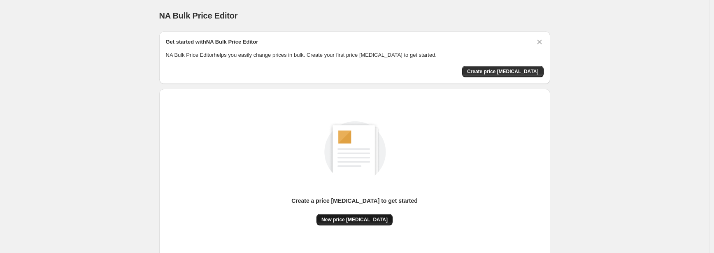 The width and height of the screenshot is (714, 253). Describe the element at coordinates (212, 42) in the screenshot. I see `h2: Get started with NA Bulk Price Editor` at that location.